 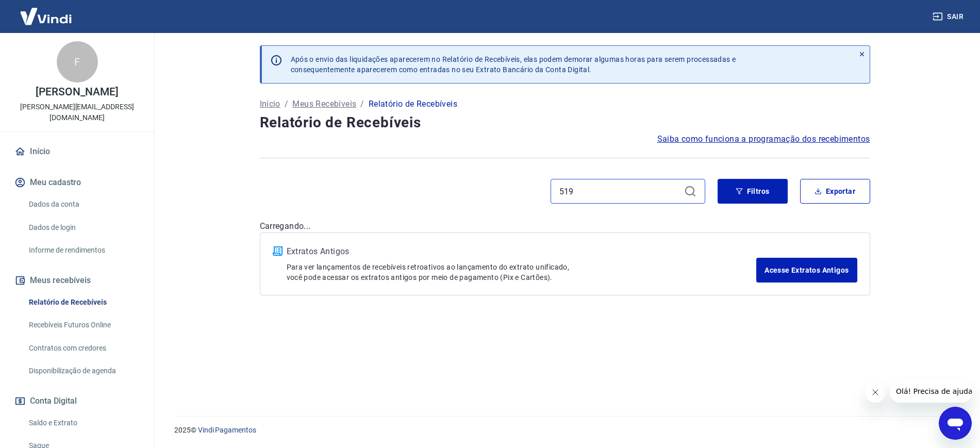 I want to click on p: Início, so click(x=271, y=104).